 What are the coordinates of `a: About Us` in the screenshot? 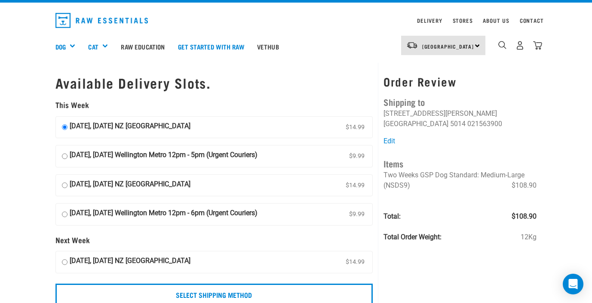 It's located at (496, 20).